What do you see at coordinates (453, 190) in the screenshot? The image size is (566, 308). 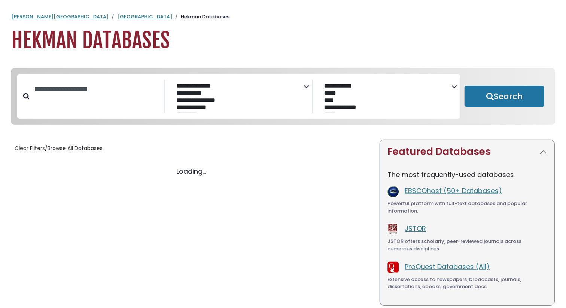 I see `a: EBSCOhost (50+ Databases)` at bounding box center [453, 190].